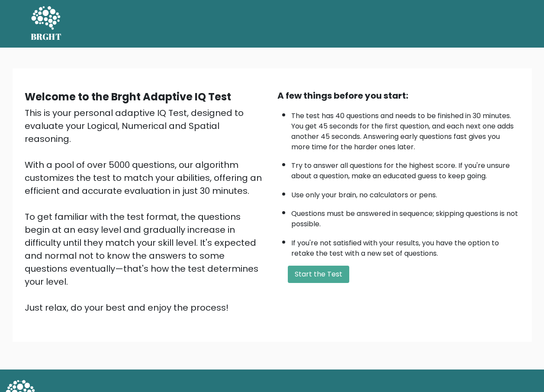 The image size is (544, 392). I want to click on li: Use only your brain, no calculators or pens., so click(406, 193).